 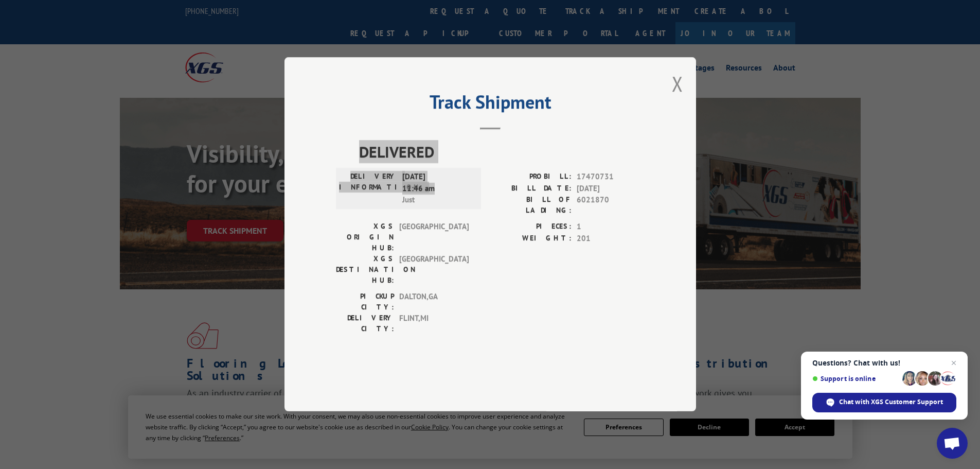 What do you see at coordinates (855, 379) in the screenshot?
I see `span: Support is online` at bounding box center [855, 379].